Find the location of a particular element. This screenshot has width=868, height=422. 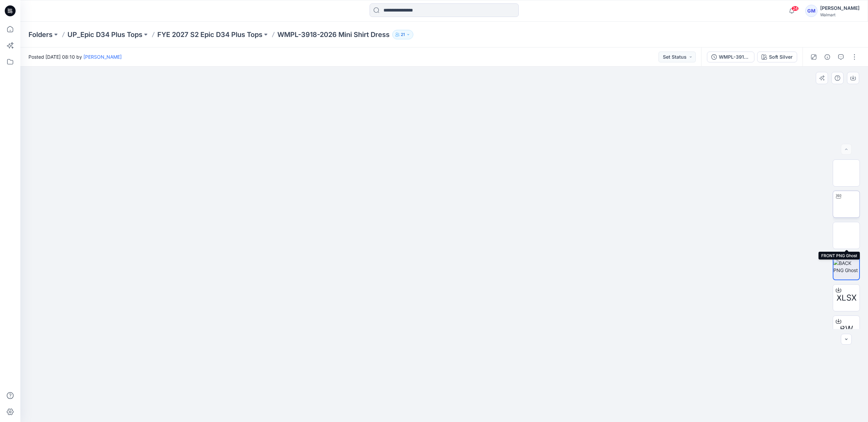

button: Details is located at coordinates (827, 57).